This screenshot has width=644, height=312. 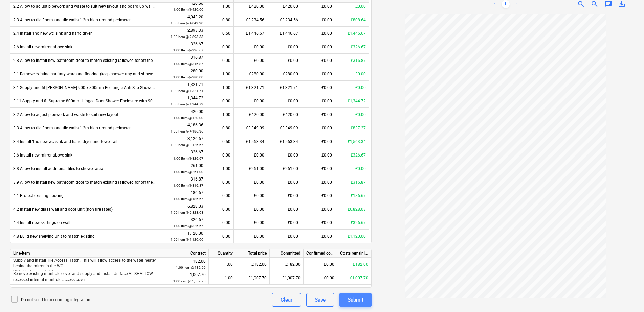 What do you see at coordinates (251, 128) in the screenshot?
I see `div: £3,349.09` at bounding box center [251, 128].